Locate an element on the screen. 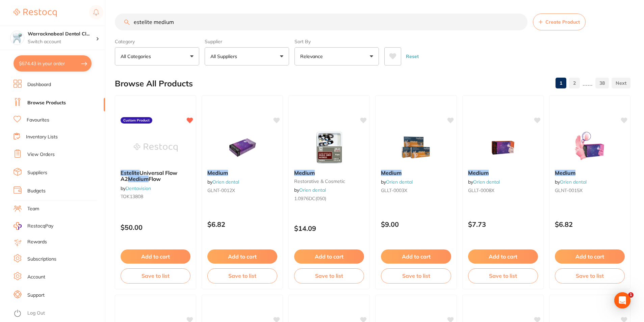 The width and height of the screenshot is (644, 322). img: Warracknabeal Dental Clinic is located at coordinates (17, 38).